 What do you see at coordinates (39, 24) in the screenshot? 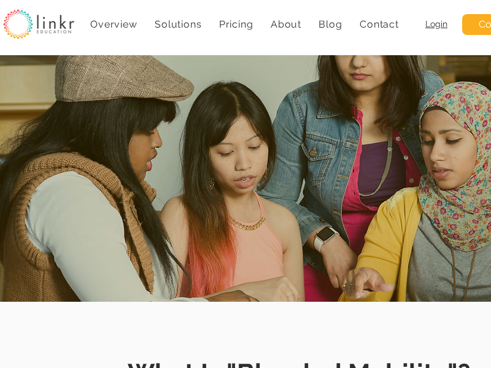
I see `img: linkr_logo_transparentbg.png` at bounding box center [39, 24].